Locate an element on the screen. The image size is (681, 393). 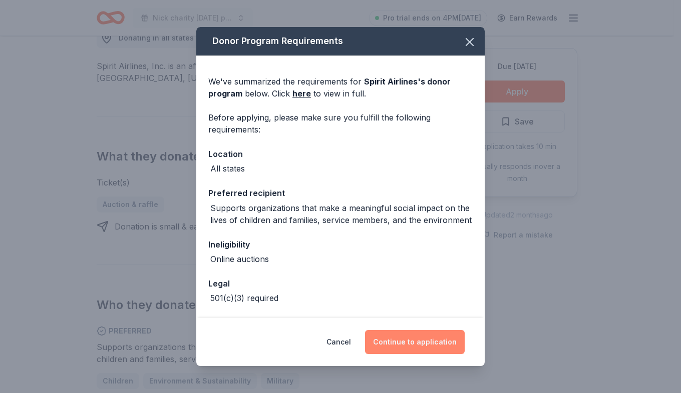
button: Cancel is located at coordinates (338, 342).